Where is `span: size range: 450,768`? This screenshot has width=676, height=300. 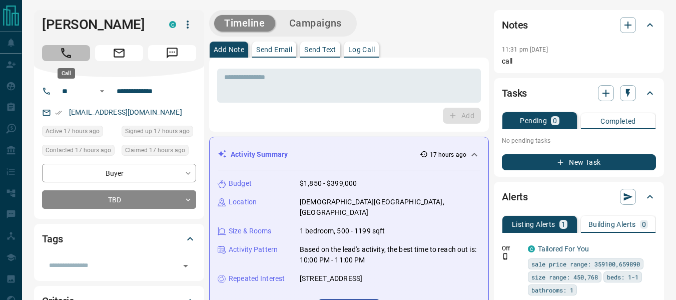 span: size range: 450,768 is located at coordinates (564, 277).